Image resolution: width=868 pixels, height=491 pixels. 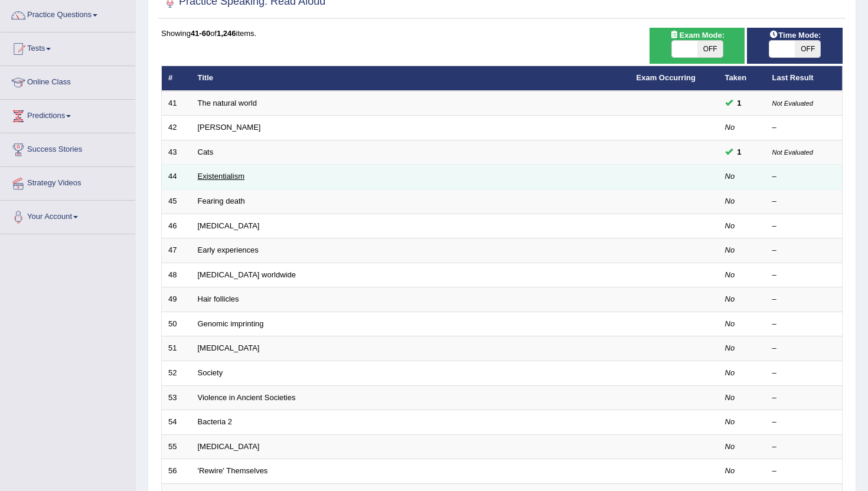 What do you see at coordinates (68, 114) in the screenshot?
I see `a: Predictions` at bounding box center [68, 114].